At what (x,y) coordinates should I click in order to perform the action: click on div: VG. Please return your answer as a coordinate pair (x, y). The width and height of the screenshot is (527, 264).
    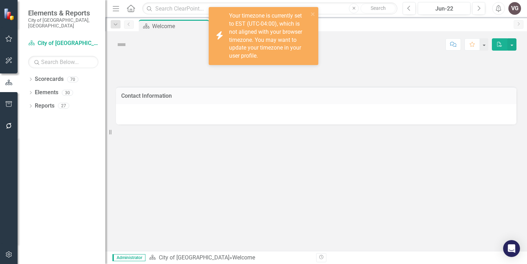
    Looking at the image, I should click on (515, 8).